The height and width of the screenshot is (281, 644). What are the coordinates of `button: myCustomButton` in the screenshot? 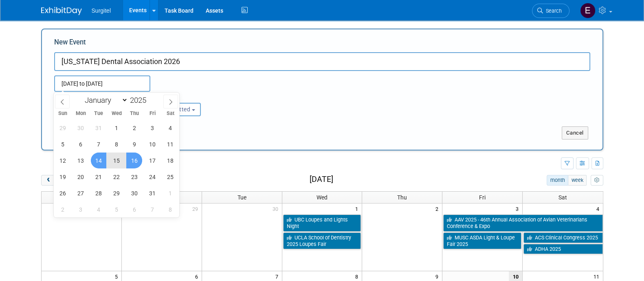 It's located at (597, 180).